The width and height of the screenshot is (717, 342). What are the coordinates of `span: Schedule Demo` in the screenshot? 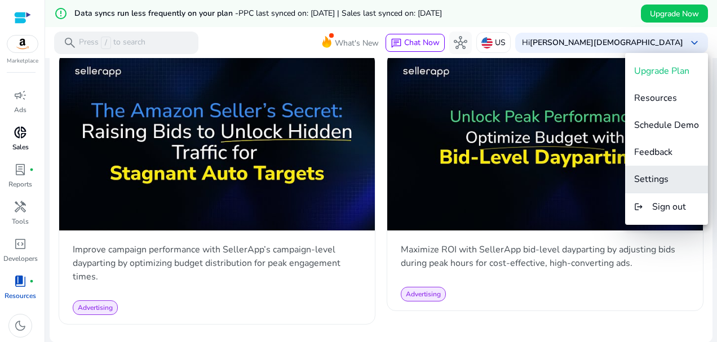 It's located at (666, 125).